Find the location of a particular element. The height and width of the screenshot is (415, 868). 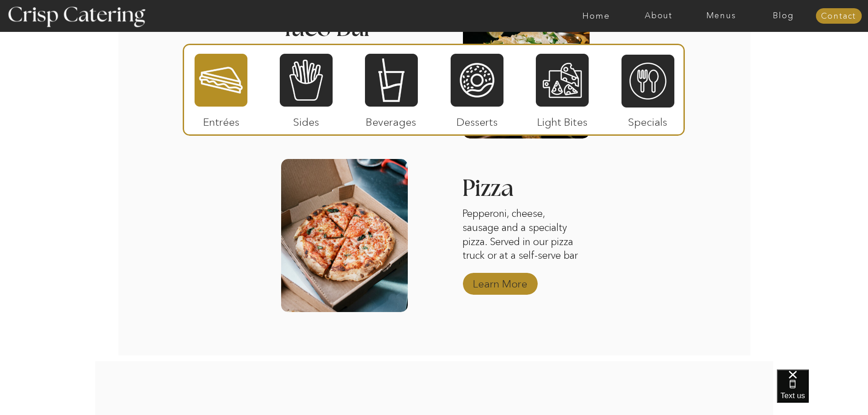

a: Menus is located at coordinates (721, 16).